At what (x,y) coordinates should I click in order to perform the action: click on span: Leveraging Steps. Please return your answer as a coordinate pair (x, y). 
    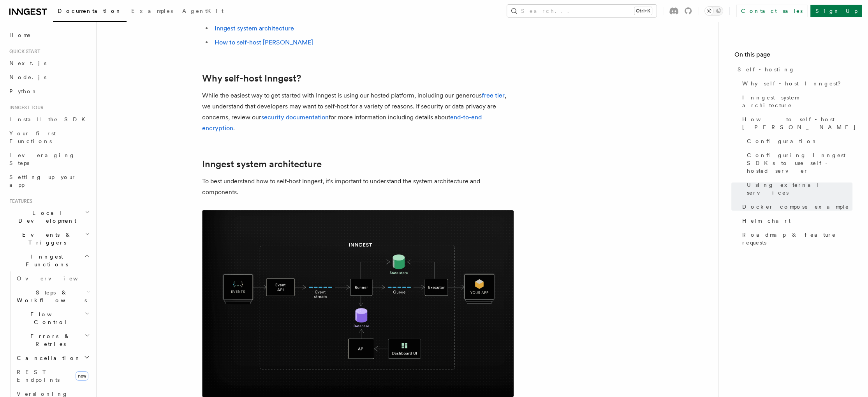
    Looking at the image, I should click on (42, 159).